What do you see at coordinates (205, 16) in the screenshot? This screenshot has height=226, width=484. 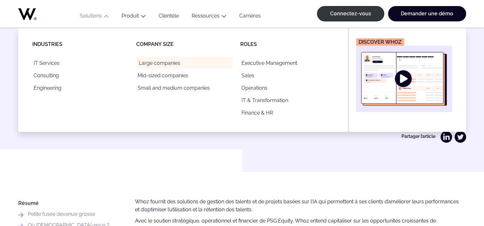 I see `a: Ressources` at bounding box center [205, 16].